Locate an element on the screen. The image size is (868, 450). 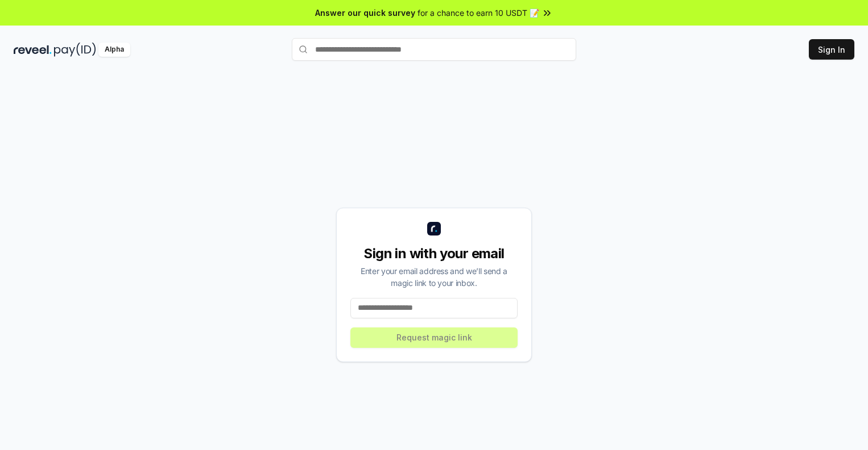
span: Answer our quick survey is located at coordinates (365, 13).